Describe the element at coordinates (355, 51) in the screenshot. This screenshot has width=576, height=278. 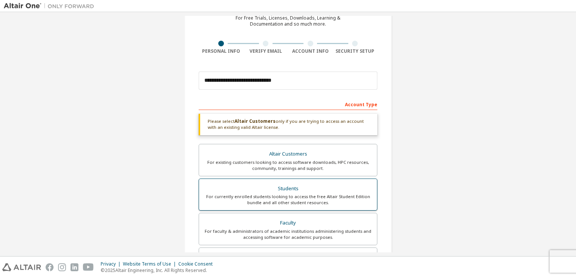
I see `div: Security Setup` at that location.